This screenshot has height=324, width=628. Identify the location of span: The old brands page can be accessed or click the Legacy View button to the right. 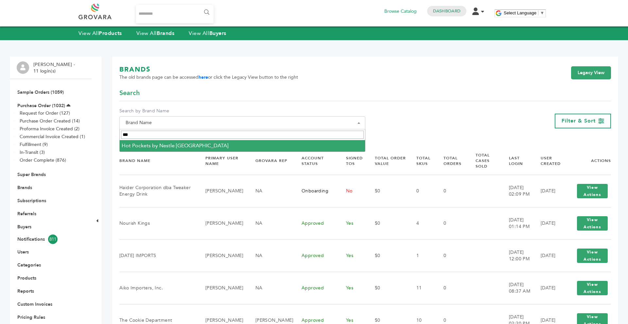
(209, 78).